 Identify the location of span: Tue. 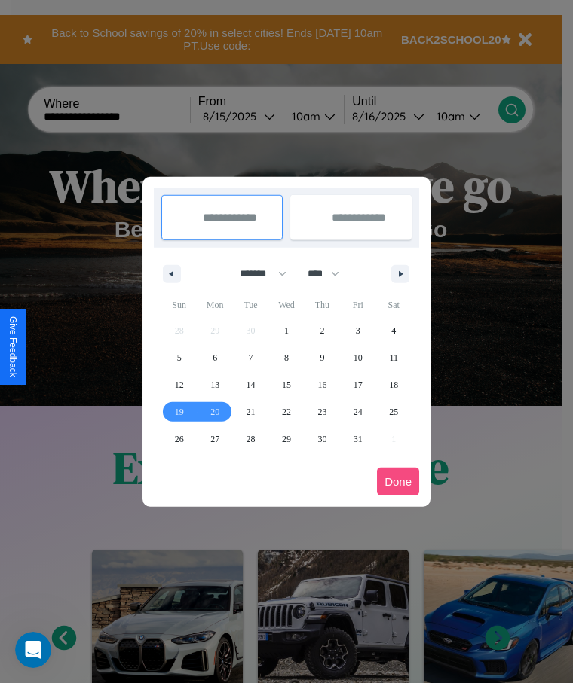
(250, 305).